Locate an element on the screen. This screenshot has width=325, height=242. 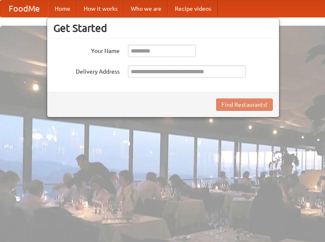
a: How it works is located at coordinates (101, 9).